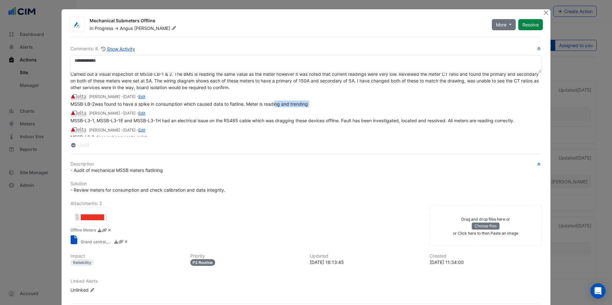 The width and height of the screenshot is (612, 305). Describe the element at coordinates (73, 145) in the screenshot. I see `fa-layers: More` at that location.